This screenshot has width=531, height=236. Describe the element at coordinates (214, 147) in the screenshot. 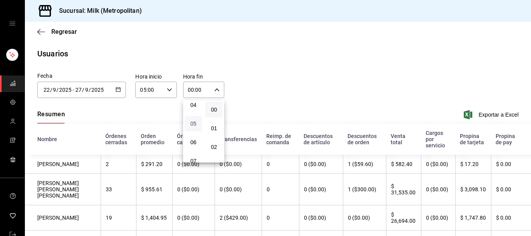

I see `button: 02` at that location.